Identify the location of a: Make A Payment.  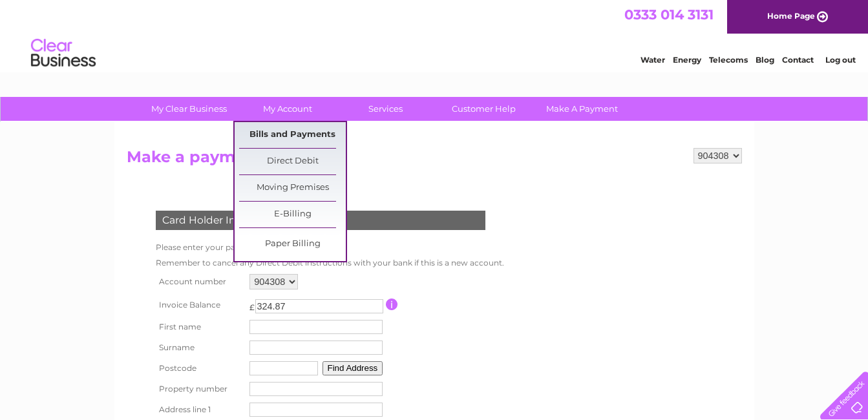
(582, 109).